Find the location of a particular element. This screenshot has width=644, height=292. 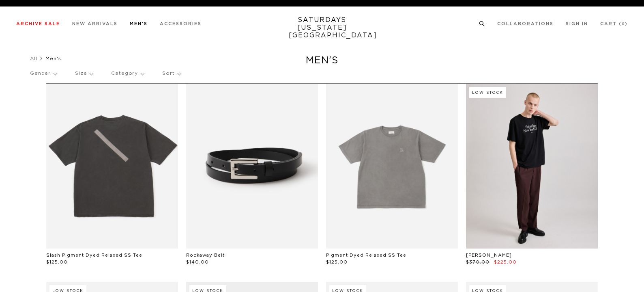

span: $370.00 is located at coordinates (478, 262).